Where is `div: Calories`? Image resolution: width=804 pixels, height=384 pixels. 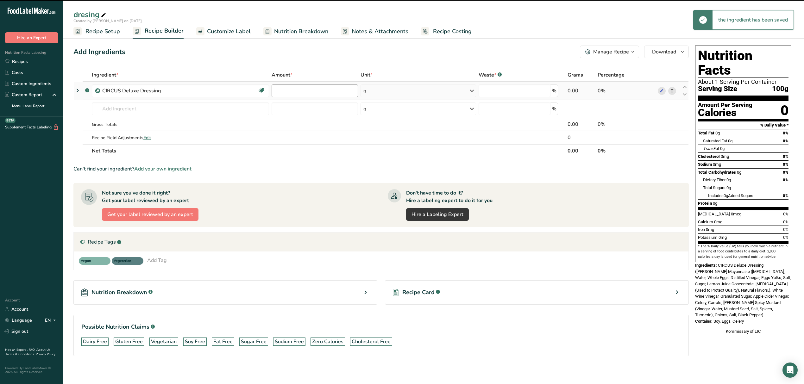
div: Calories is located at coordinates (725, 113).